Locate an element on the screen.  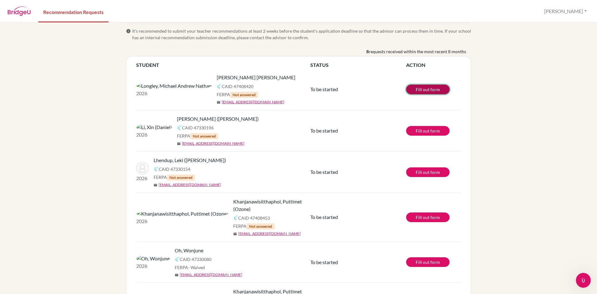
img: Longley, Michael Andrew Nathan is located at coordinates (174, 86).